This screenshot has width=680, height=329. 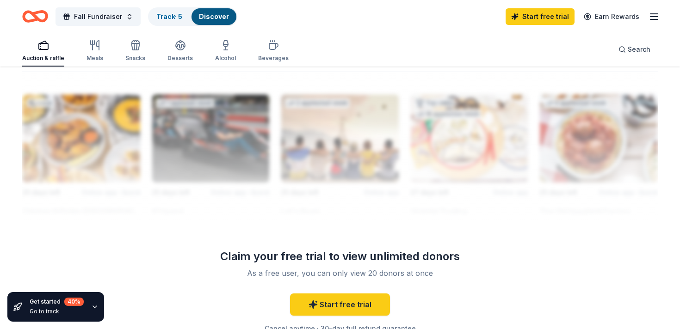 What do you see at coordinates (273, 51) in the screenshot?
I see `button: Beverages` at bounding box center [273, 51].